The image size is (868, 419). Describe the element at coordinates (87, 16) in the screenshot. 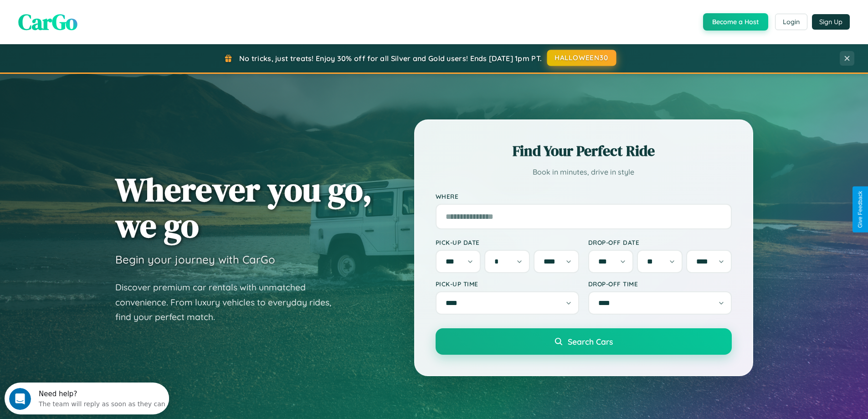

I see `div: Open Intercom Messenger` at that location.